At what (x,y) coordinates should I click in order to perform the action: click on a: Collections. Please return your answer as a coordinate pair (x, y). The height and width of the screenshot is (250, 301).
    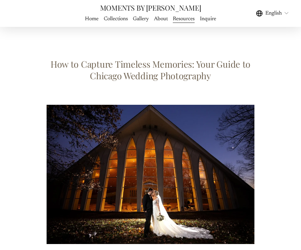
    Looking at the image, I should click on (116, 19).